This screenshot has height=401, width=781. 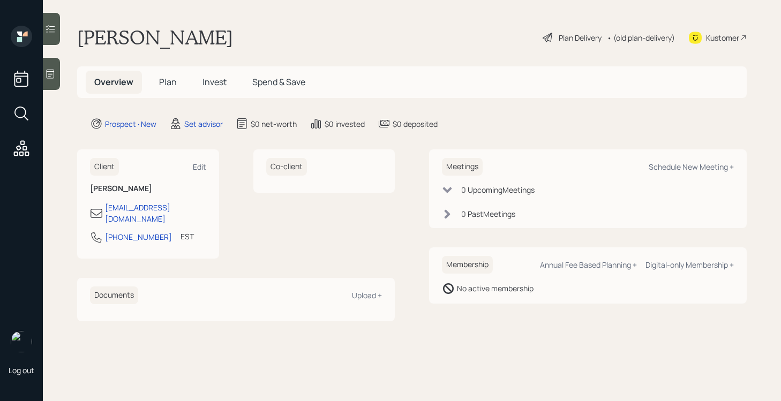 What do you see at coordinates (488, 214) in the screenshot?
I see `div: 0 Past Meeting s` at bounding box center [488, 214].